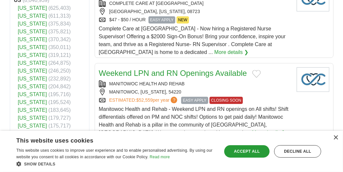  I want to click on span: $52,559, so click(144, 100).